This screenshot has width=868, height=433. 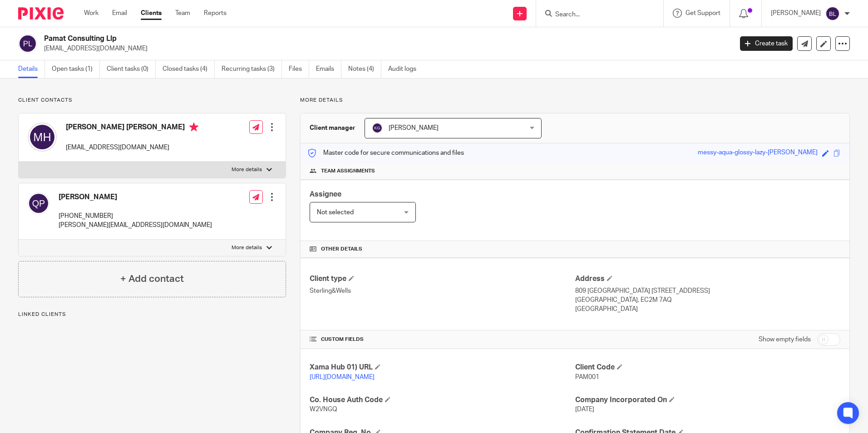 I want to click on a: Client tasks (0), so click(x=131, y=69).